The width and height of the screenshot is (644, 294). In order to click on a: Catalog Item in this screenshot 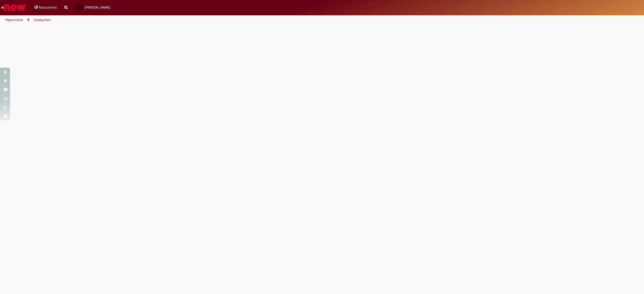, I will do `click(42, 20)`.